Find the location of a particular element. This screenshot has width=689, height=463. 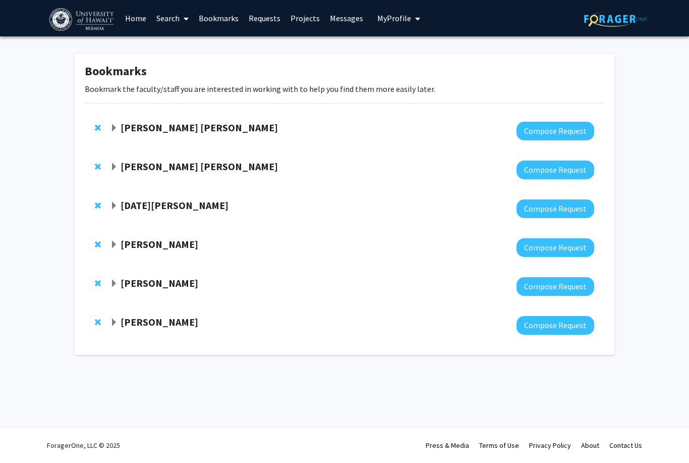

span: Expand Nash Witten Bookmark is located at coordinates (114, 167).